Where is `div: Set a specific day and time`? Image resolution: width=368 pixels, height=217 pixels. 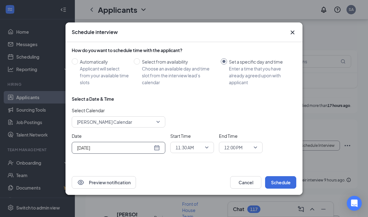
div: Set a specific day and time is located at coordinates (260, 62).